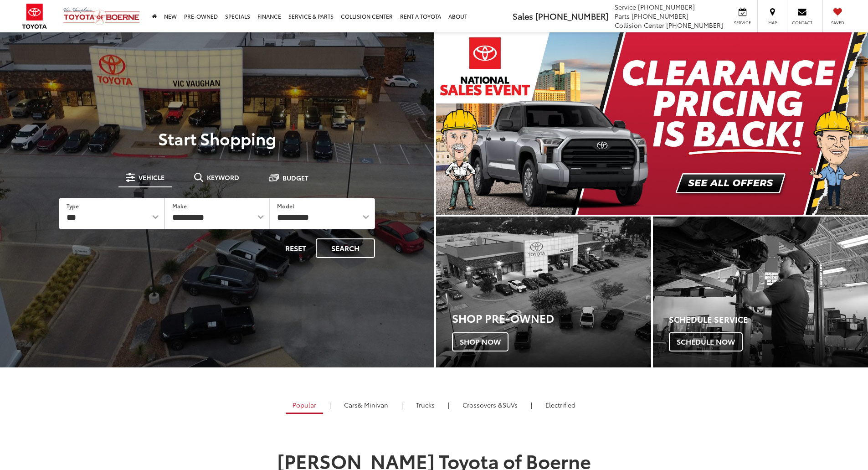 The width and height of the screenshot is (868, 470). What do you see at coordinates (179, 205) in the screenshot?
I see `label: Make` at bounding box center [179, 205].